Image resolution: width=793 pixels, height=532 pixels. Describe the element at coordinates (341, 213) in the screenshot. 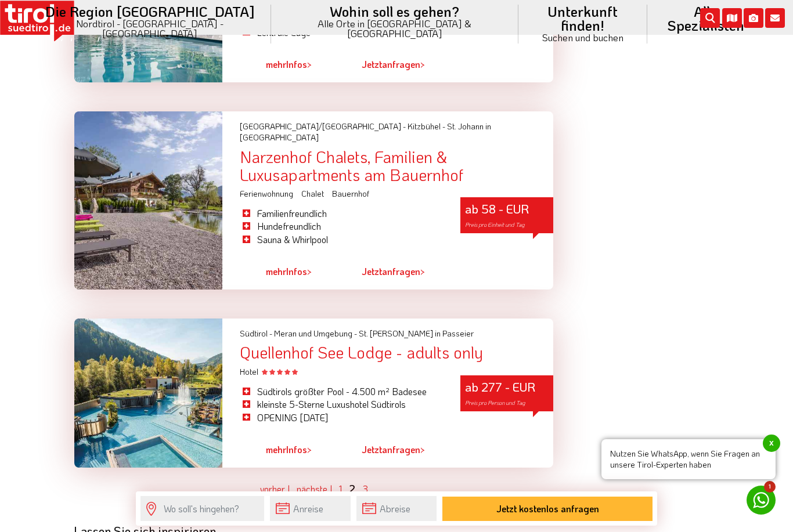

I see `li: Familienfreundlich` at that location.